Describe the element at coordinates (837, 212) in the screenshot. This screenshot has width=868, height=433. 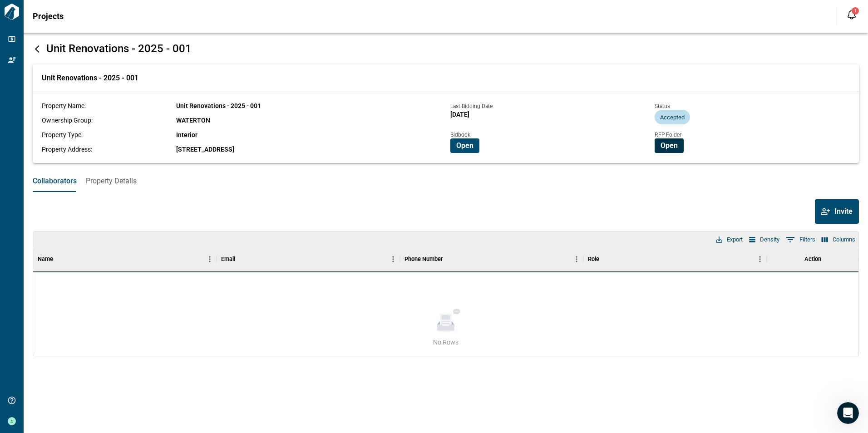
I see `button: Invite` at that location.